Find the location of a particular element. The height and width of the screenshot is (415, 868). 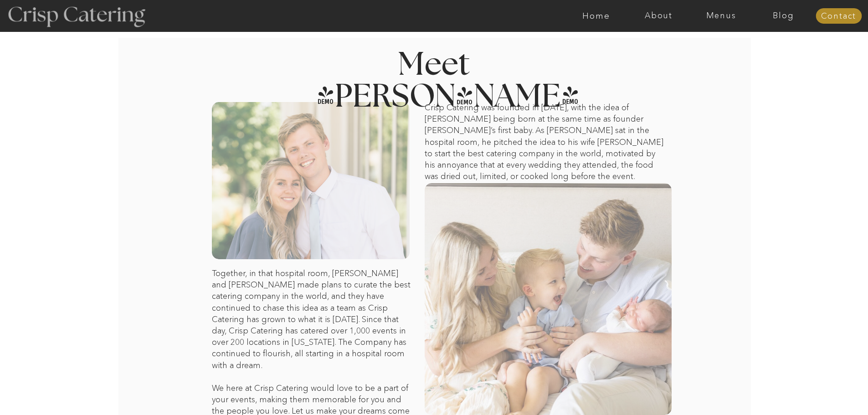

nav: Blog is located at coordinates (783, 16).